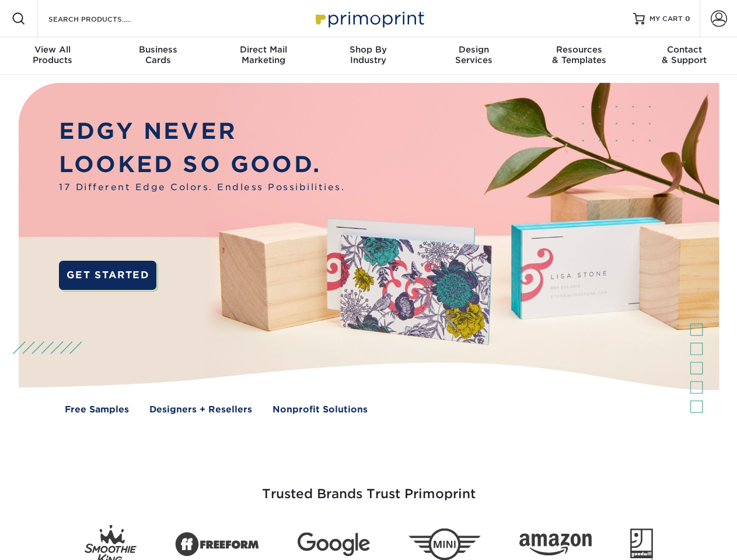 The width and height of the screenshot is (737, 560). Describe the element at coordinates (368, 18) in the screenshot. I see `img: Primoprint` at that location.